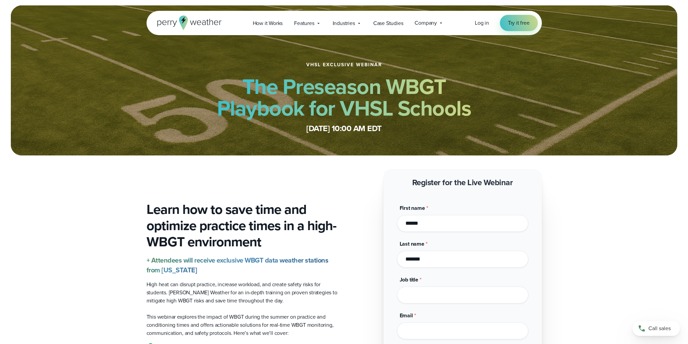 Image resolution: width=688 pixels, height=344 pixels. I want to click on span: Log in, so click(482, 23).